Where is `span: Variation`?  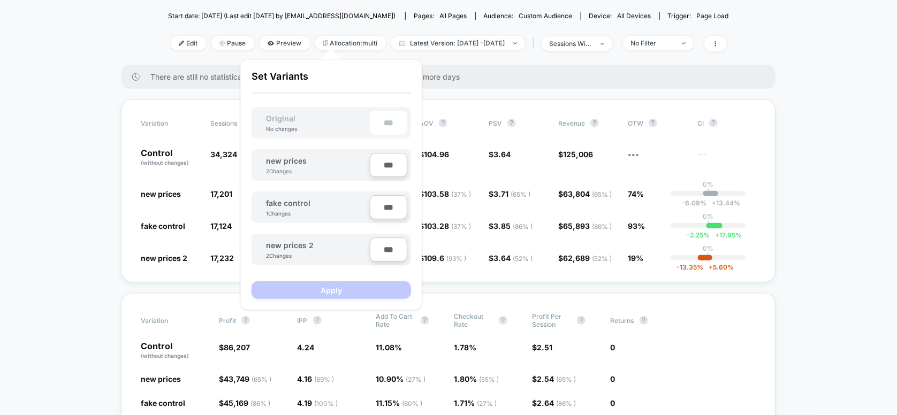
span: Variation is located at coordinates (170, 321).